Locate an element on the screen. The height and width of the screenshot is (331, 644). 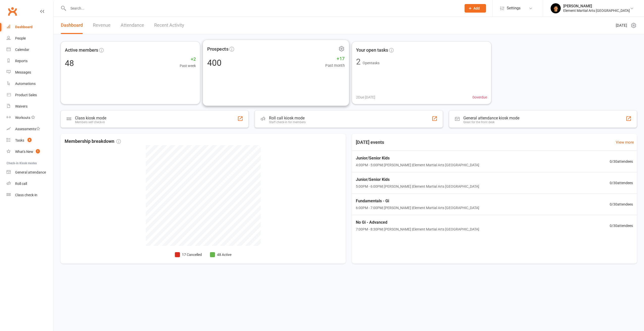
a: Waivers is located at coordinates (30, 106).